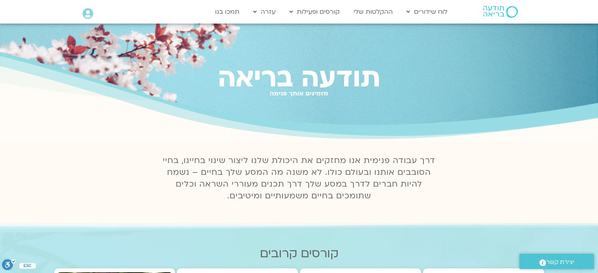 The image size is (598, 273). Describe the element at coordinates (501, 12) in the screenshot. I see `img: תודעה בריאה` at that location.